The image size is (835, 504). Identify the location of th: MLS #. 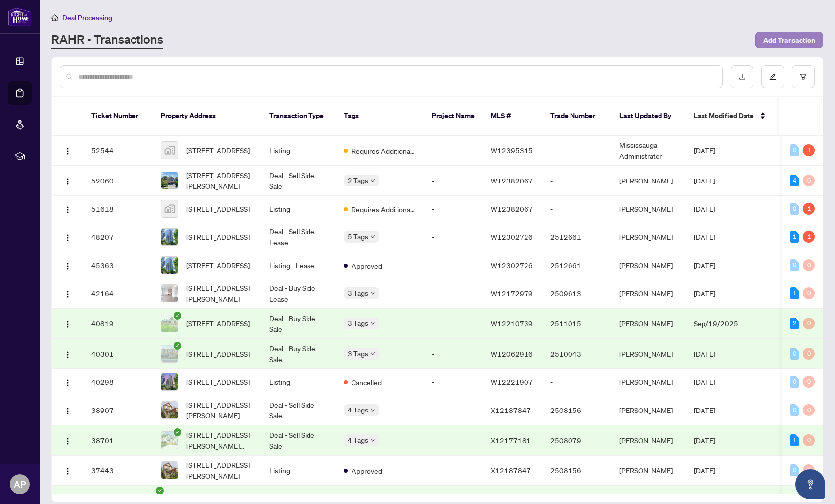
(513, 116).